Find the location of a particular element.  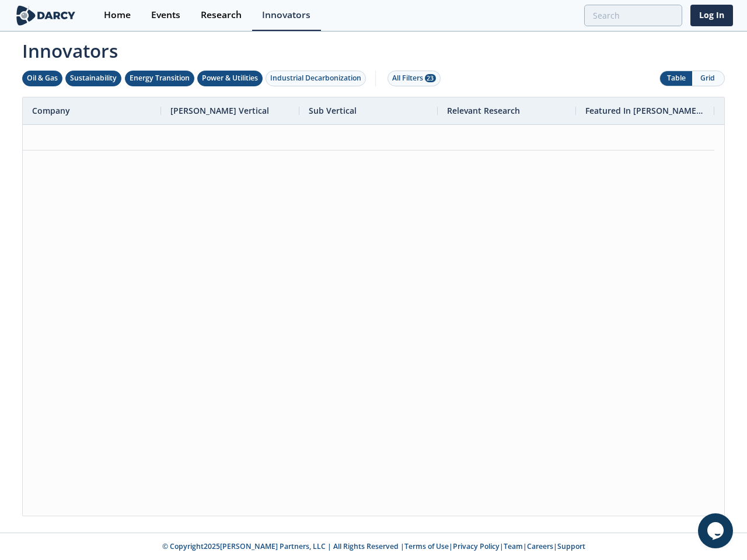

button: All Filters 23 is located at coordinates (413, 78).